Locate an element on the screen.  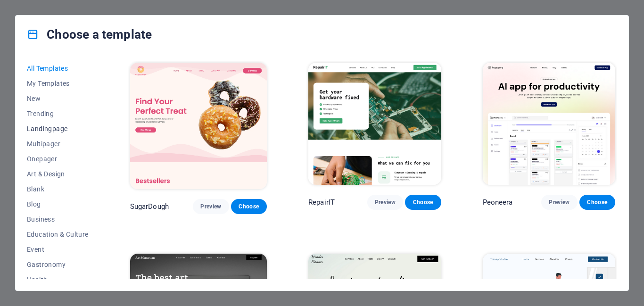
button: Art & Design is located at coordinates (58, 174).